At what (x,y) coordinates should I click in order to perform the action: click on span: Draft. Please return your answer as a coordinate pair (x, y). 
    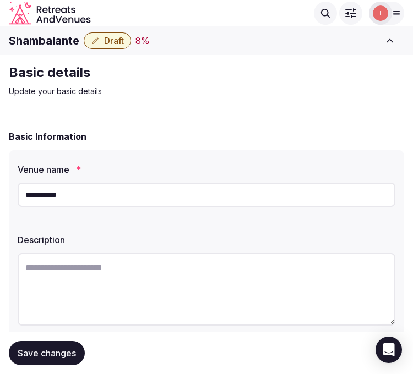
    Looking at the image, I should click on (114, 41).